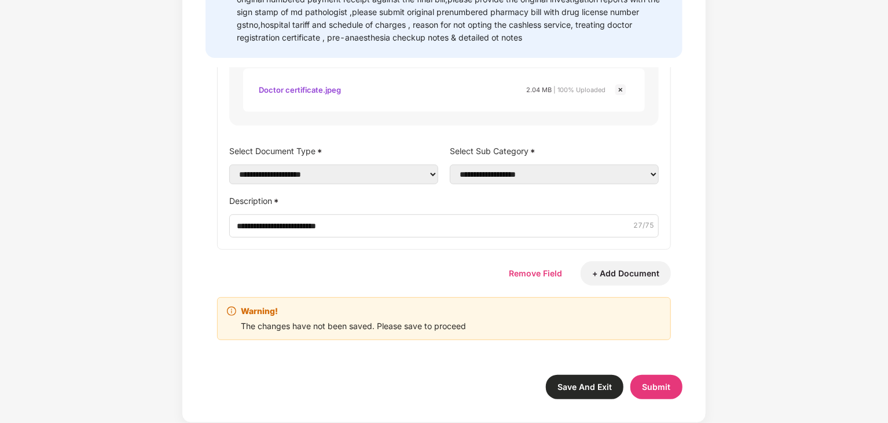  Describe the element at coordinates (353, 325) in the screenshot. I see `span: The changes have not been saved. Please save to proceed` at that location.